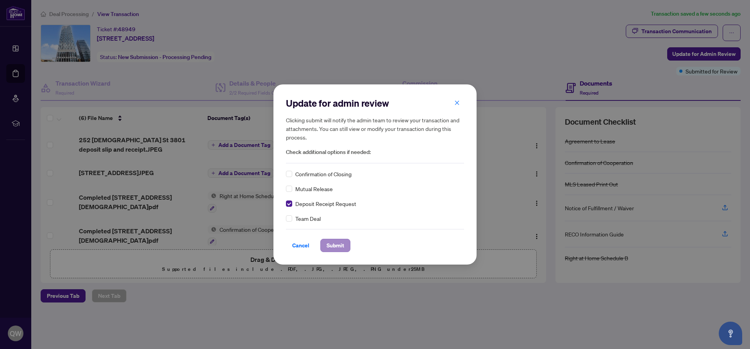 The image size is (750, 349). I want to click on span: Confirmation of Closing, so click(324, 174).